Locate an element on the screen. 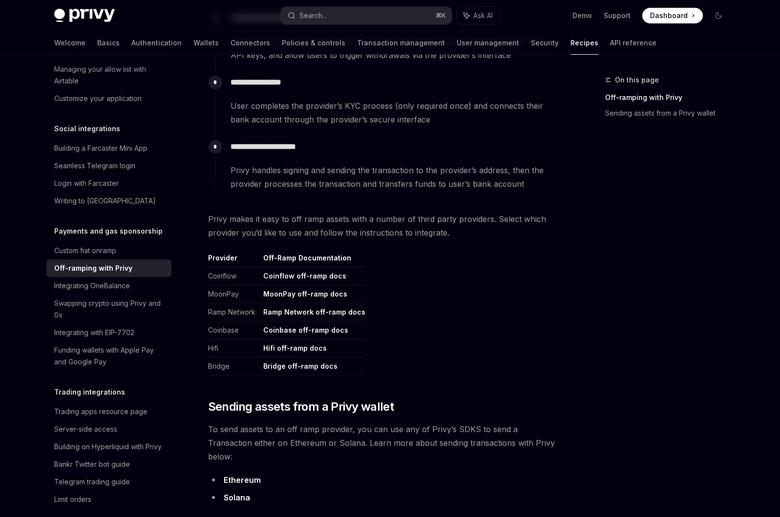 This screenshot has width=780, height=517. a: Server-side access is located at coordinates (109, 430).